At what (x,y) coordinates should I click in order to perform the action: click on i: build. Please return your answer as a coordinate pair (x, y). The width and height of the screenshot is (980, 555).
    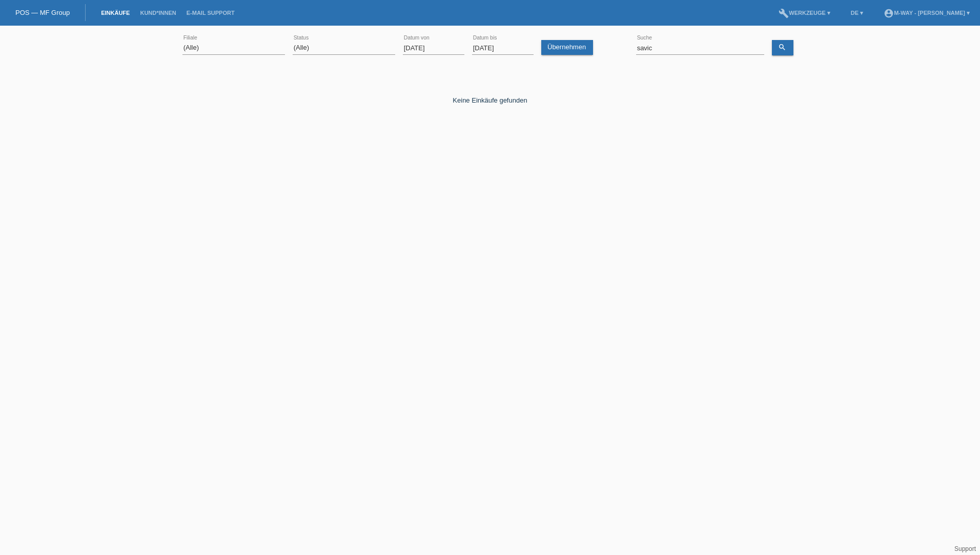
    Looking at the image, I should click on (784, 13).